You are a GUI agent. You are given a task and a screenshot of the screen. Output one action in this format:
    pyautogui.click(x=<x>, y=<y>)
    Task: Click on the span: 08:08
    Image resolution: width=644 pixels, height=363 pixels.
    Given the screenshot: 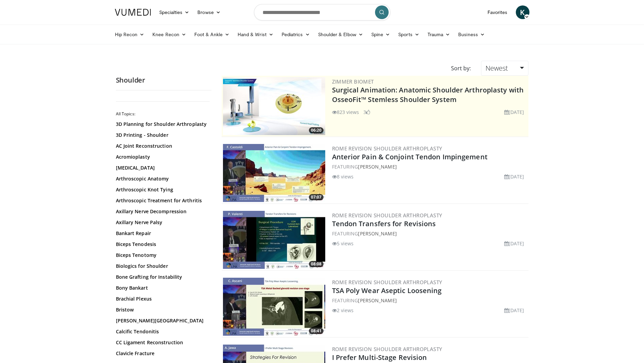 What is the action you would take?
    pyautogui.click(x=316, y=264)
    